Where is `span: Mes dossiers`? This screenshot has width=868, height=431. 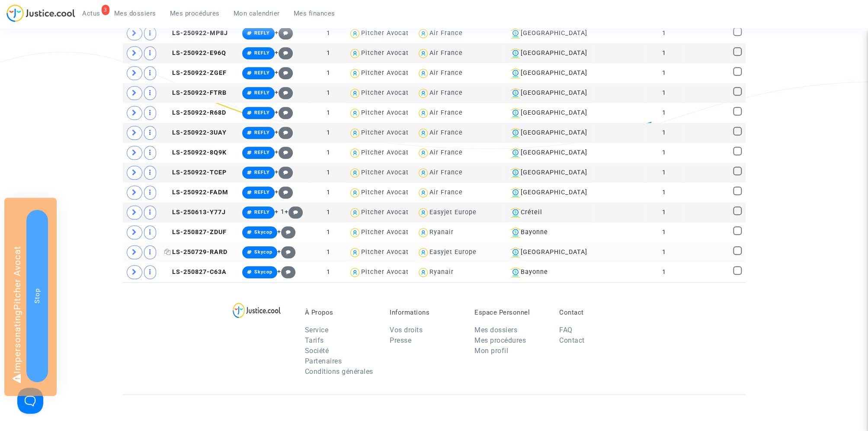 span: Mes dossiers is located at coordinates (135, 13).